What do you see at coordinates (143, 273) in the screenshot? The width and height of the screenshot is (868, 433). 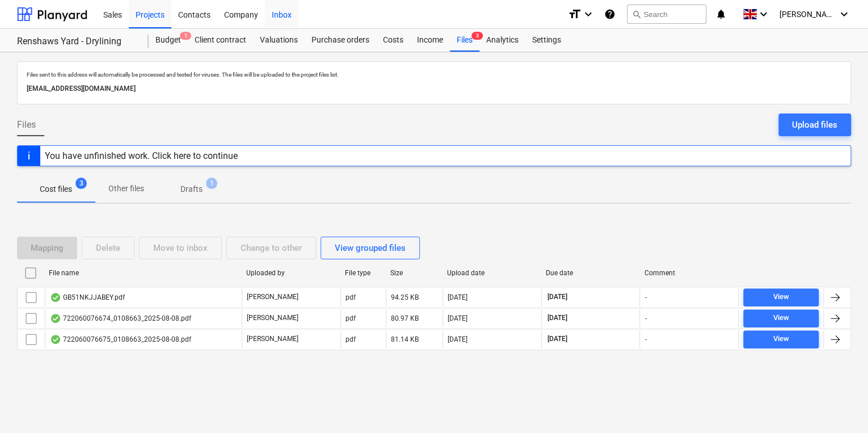 I see `div: File name` at bounding box center [143, 273].